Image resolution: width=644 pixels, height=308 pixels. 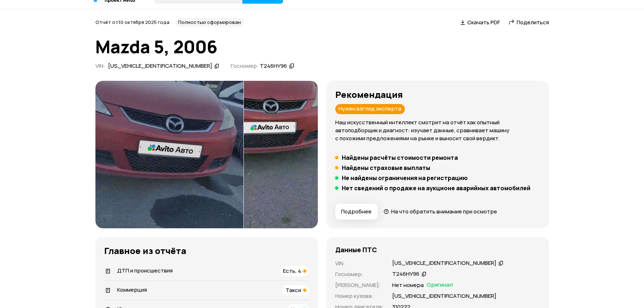 What do you see at coordinates (404, 178) in the screenshot?
I see `h5: Не найдены ограничения на регистрацию` at bounding box center [404, 178].